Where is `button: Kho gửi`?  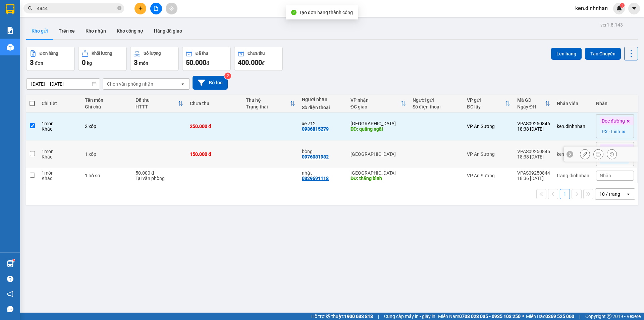 button: Kho gửi is located at coordinates (40, 31).